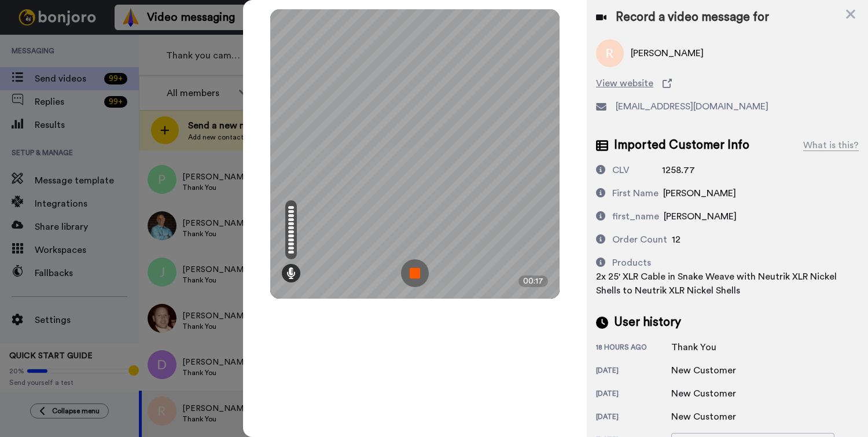 This screenshot has height=437, width=868. I want to click on span: 12, so click(676, 240).